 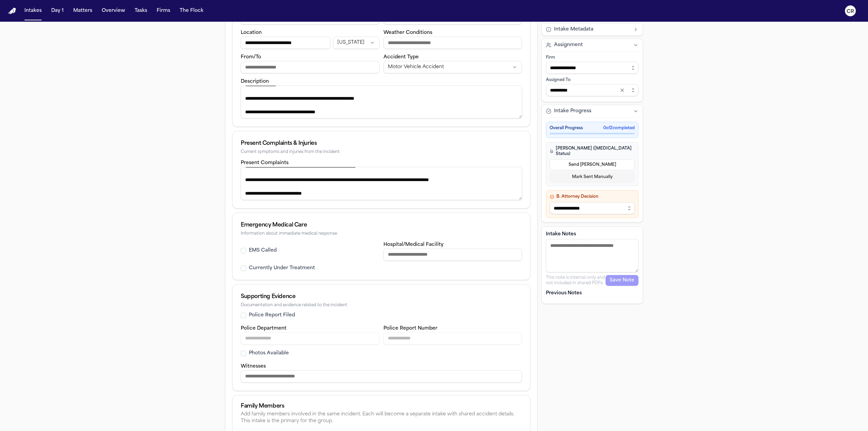 I want to click on textarea: Intake notes, so click(x=592, y=256).